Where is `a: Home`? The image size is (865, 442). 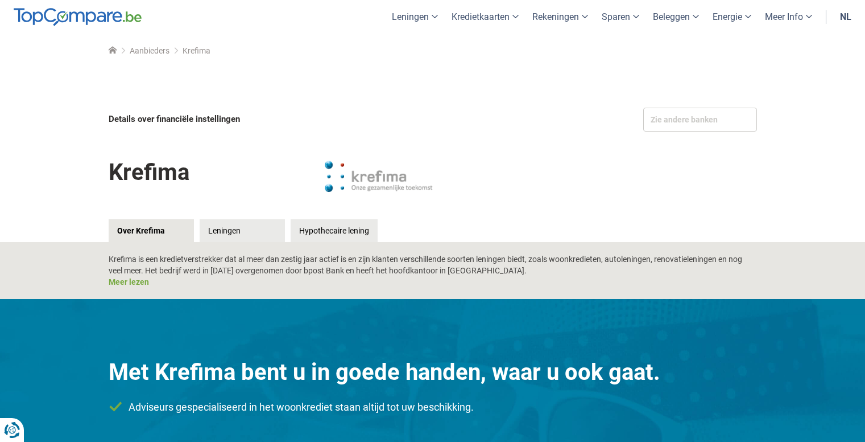 a: Home is located at coordinates (113, 51).